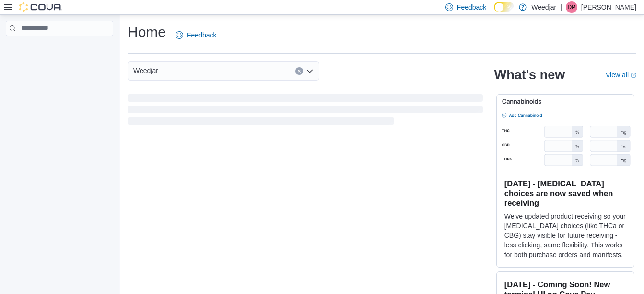 The height and width of the screenshot is (294, 644). What do you see at coordinates (572, 7) in the screenshot?
I see `span: DP` at bounding box center [572, 7].